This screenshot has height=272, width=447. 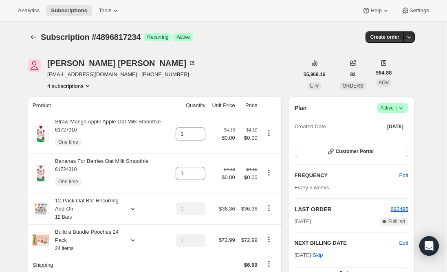 What do you see at coordinates (415, 11) in the screenshot?
I see `button: Settings` at bounding box center [415, 11].